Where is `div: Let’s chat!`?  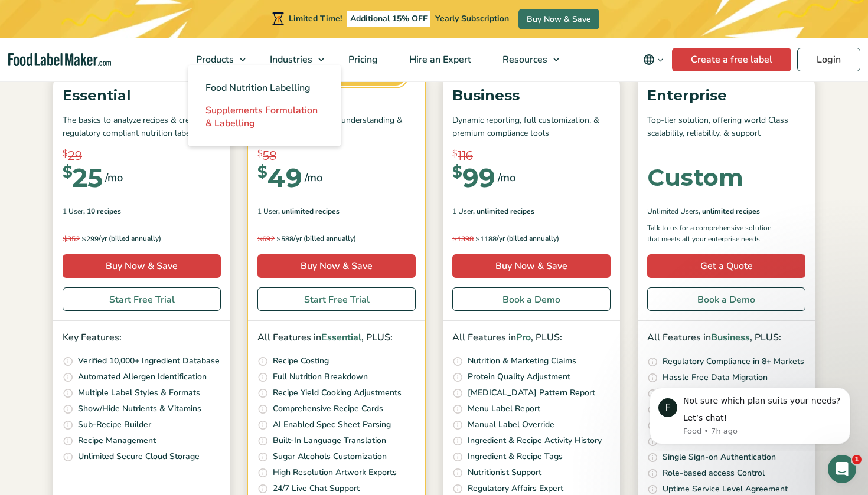 div: Let’s chat! is located at coordinates (130, 40).